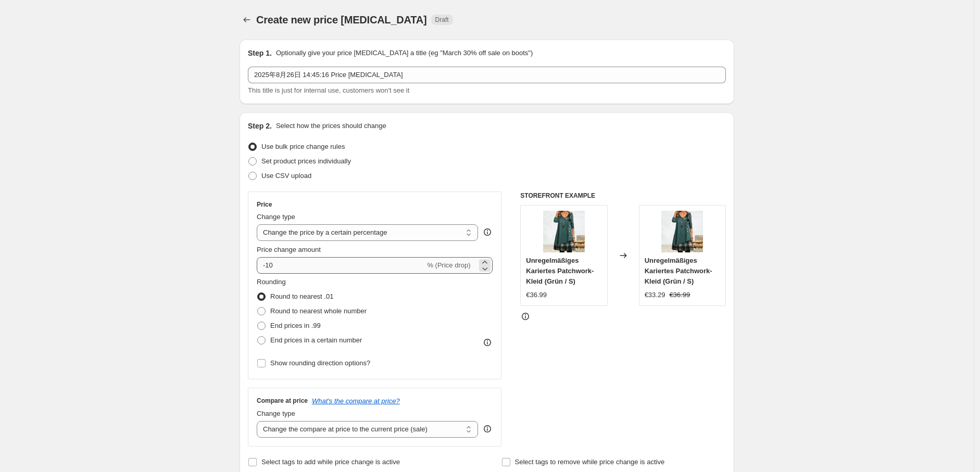 The image size is (980, 472). What do you see at coordinates (283, 401) in the screenshot?
I see `h3: Compare at price` at bounding box center [283, 401].